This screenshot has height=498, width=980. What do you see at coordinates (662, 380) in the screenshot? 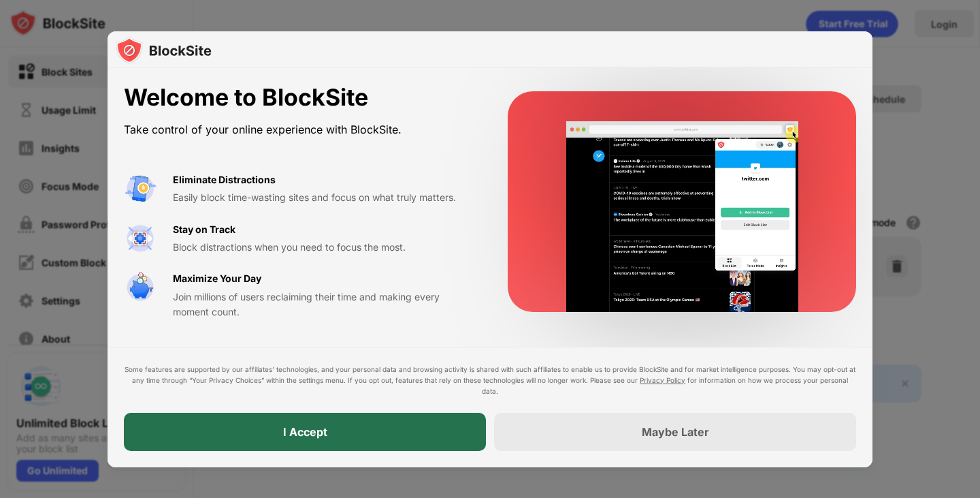
I see `a: Privacy Policy` at bounding box center [662, 380].